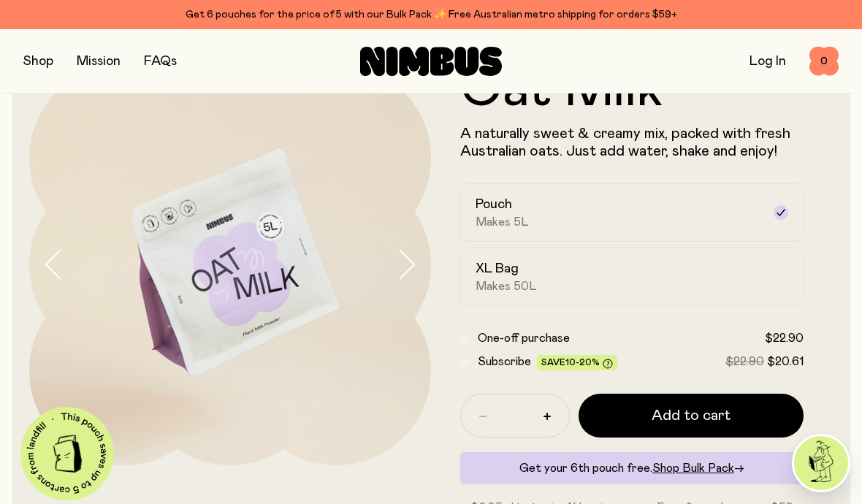 The height and width of the screenshot is (504, 862). Describe the element at coordinates (768, 62) in the screenshot. I see `a: Log In` at that location.